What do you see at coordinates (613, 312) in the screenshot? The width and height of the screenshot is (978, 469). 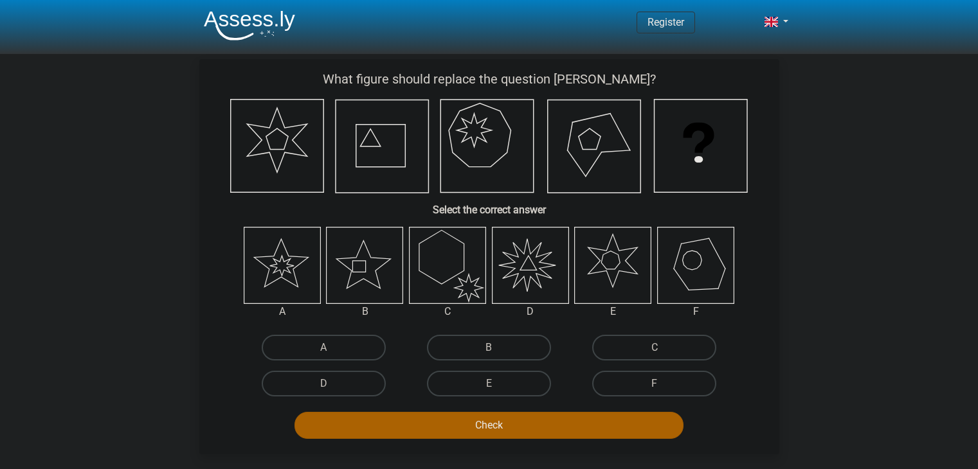 I see `div: E` at bounding box center [613, 312].